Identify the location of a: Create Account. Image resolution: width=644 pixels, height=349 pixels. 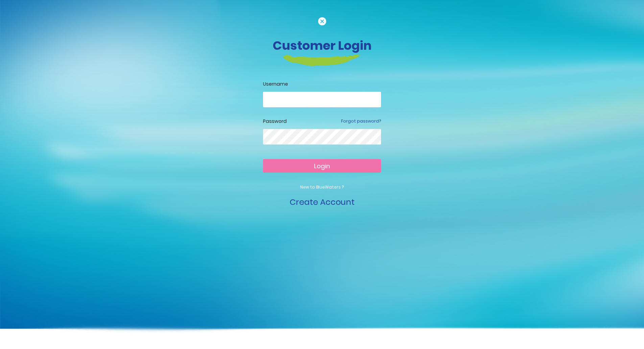
(322, 202).